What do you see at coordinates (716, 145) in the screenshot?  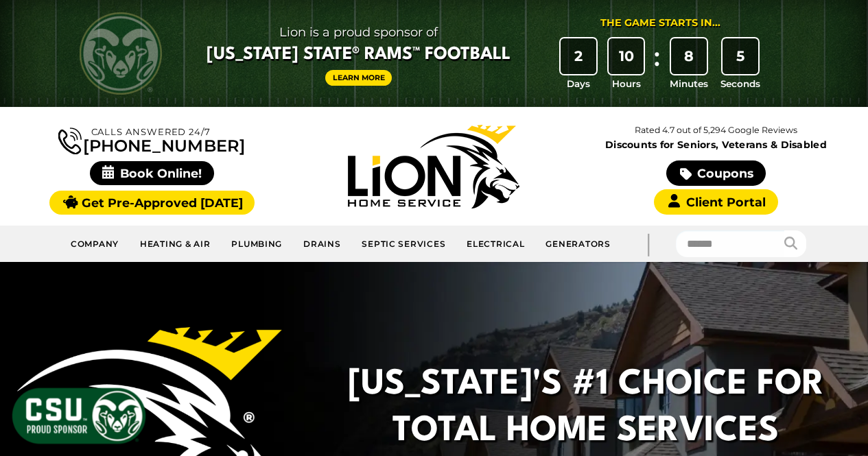 I see `span: Discounts for Seniors, Veterans & Disabled` at bounding box center [716, 145].